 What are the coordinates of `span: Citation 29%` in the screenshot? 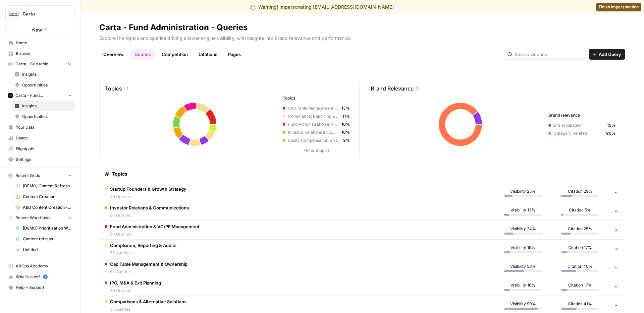 It's located at (580, 191).